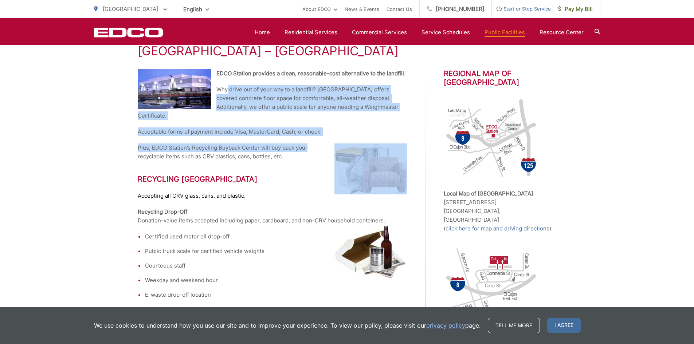  Describe the element at coordinates (371, 169) in the screenshot. I see `img: Bulky Trash` at that location.